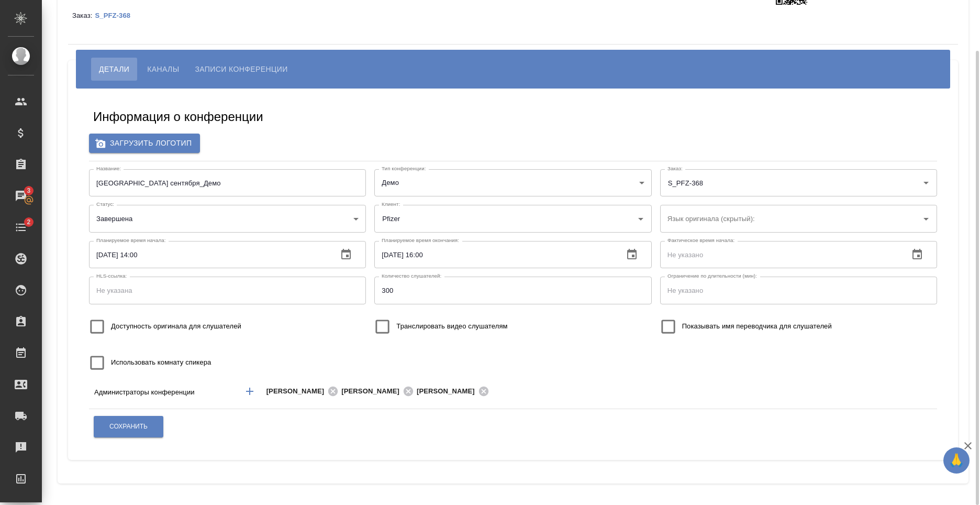  What do you see at coordinates (249, 391) in the screenshot?
I see `button: Добавить менеджера` at bounding box center [249, 391].